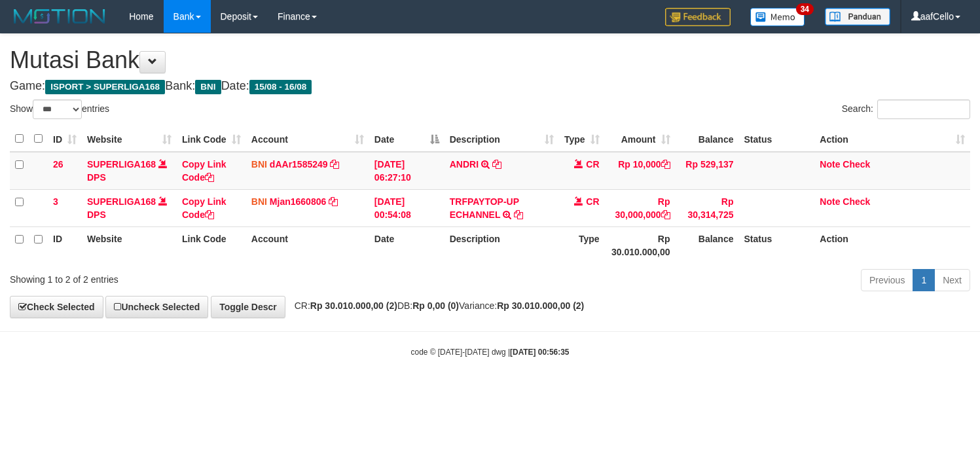 This screenshot has width=980, height=468. Describe the element at coordinates (59, 110) in the screenshot. I see `label: Show entries` at that location.